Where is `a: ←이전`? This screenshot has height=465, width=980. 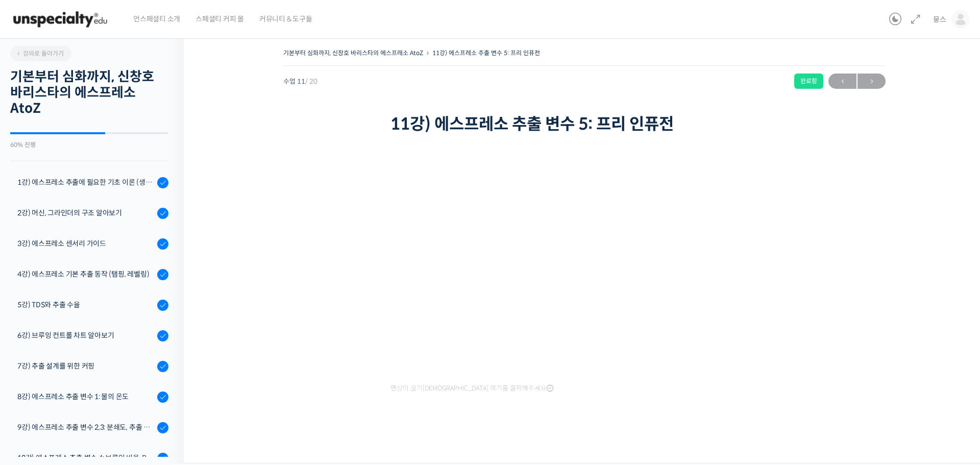 a: ←이전 is located at coordinates (842, 82).